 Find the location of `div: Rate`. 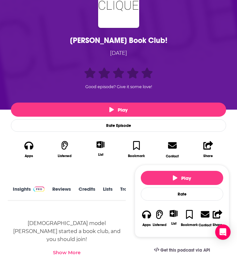

div: Rate is located at coordinates (182, 194).